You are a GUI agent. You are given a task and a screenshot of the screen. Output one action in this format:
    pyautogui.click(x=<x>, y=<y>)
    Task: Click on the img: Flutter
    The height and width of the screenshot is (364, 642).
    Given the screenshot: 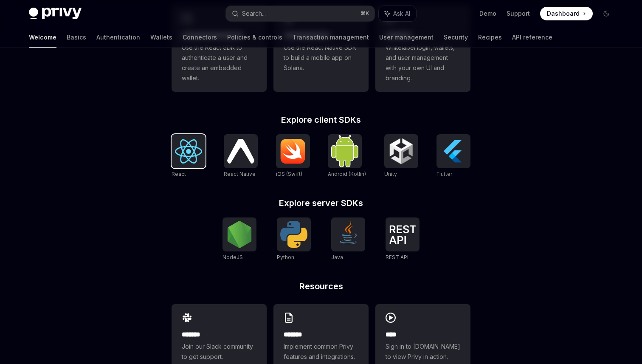 What is the action you would take?
    pyautogui.click(x=454, y=151)
    